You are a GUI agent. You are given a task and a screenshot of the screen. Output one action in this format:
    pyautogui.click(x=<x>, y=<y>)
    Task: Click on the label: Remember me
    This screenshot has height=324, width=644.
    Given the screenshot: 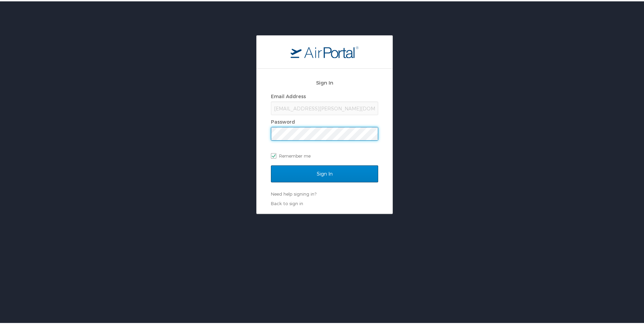 What is the action you would take?
    pyautogui.click(x=325, y=155)
    